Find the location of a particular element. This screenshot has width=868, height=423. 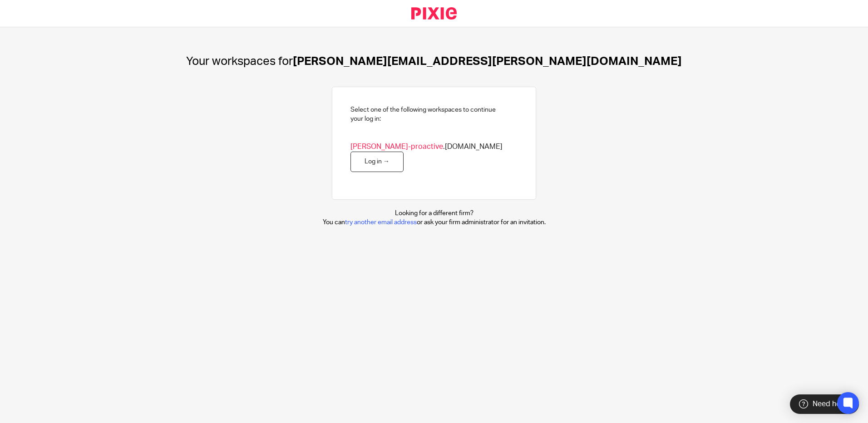

p: Looking for a different firm? You can or ask your firm administrator for an invitation. is located at coordinates (434, 218).